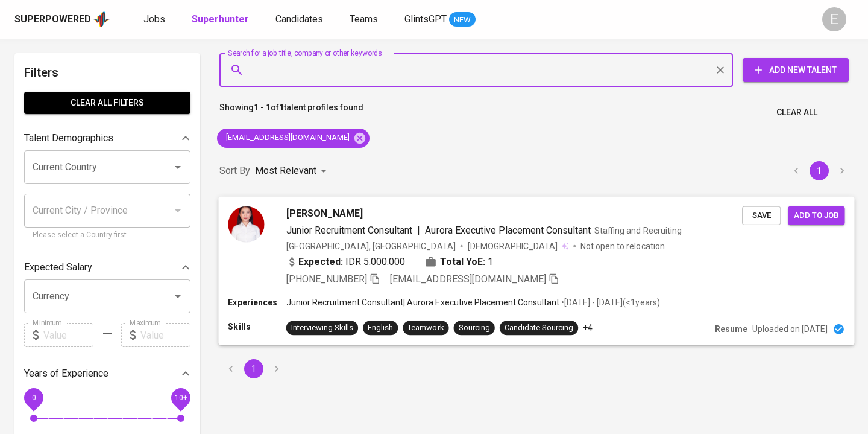  Describe the element at coordinates (286, 171) in the screenshot. I see `p: Most Relevant` at that location.